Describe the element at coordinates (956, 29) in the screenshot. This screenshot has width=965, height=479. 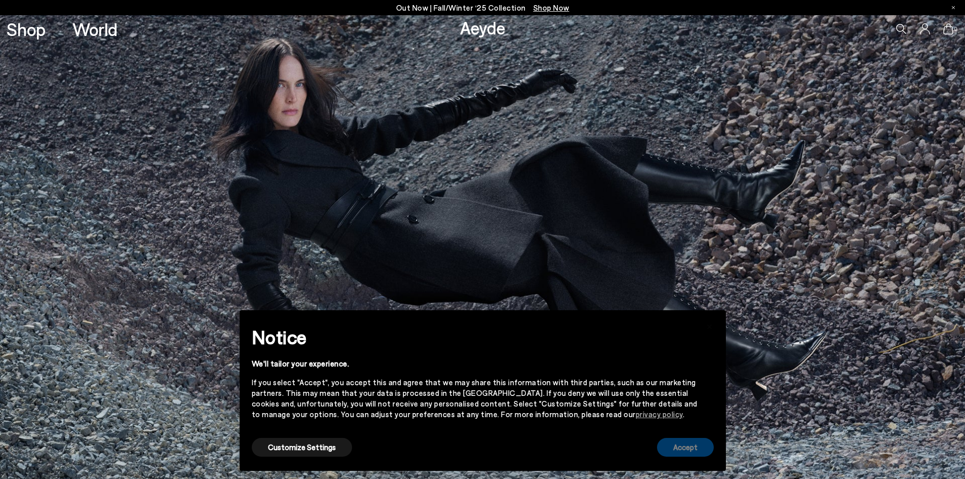
I see `span: 0` at that location.